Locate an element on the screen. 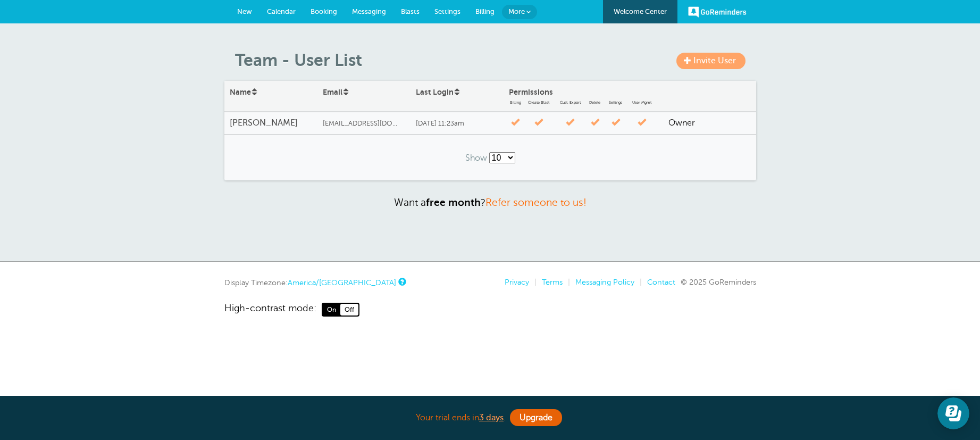 This screenshot has width=980, height=440. a: Refer someone to us! is located at coordinates (536, 202).